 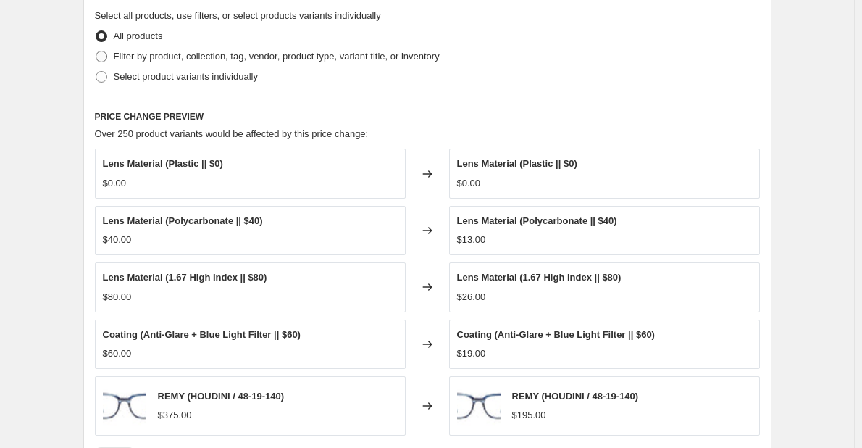 What do you see at coordinates (117, 240) in the screenshot?
I see `div: $40.00` at bounding box center [117, 240].